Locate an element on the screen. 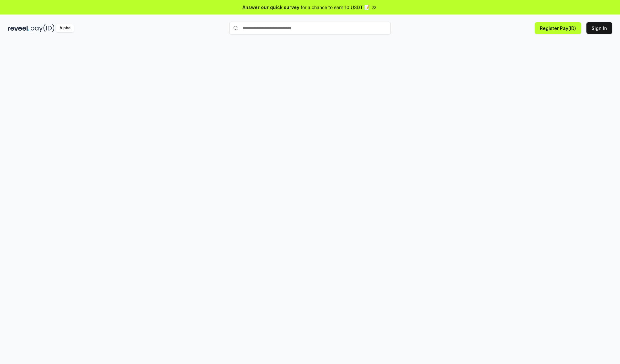 This screenshot has width=620, height=364. img: reveel_dark is located at coordinates (19, 28).